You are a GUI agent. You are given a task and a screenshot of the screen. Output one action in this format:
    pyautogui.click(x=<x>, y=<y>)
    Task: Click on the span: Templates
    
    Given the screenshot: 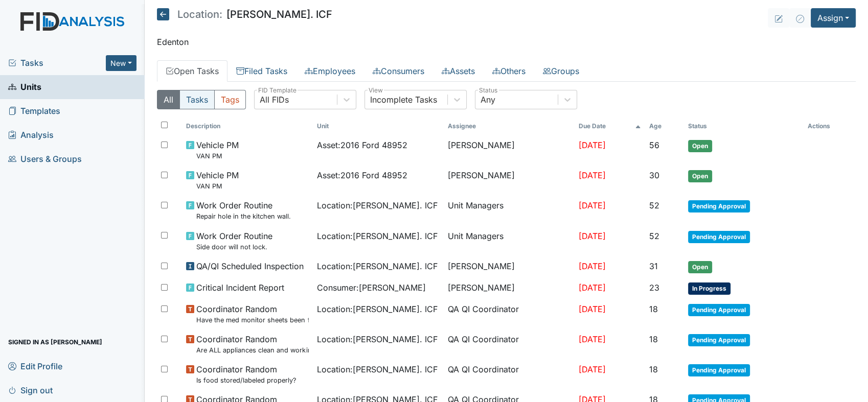 What is the action you would take?
    pyautogui.click(x=34, y=111)
    